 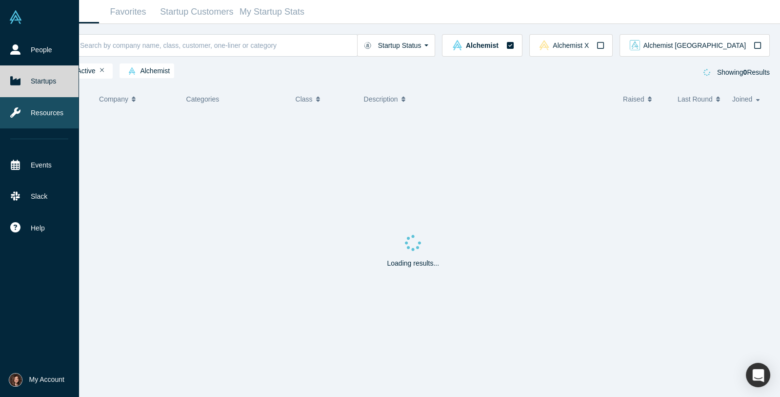 I want to click on button: Class, so click(x=322, y=99).